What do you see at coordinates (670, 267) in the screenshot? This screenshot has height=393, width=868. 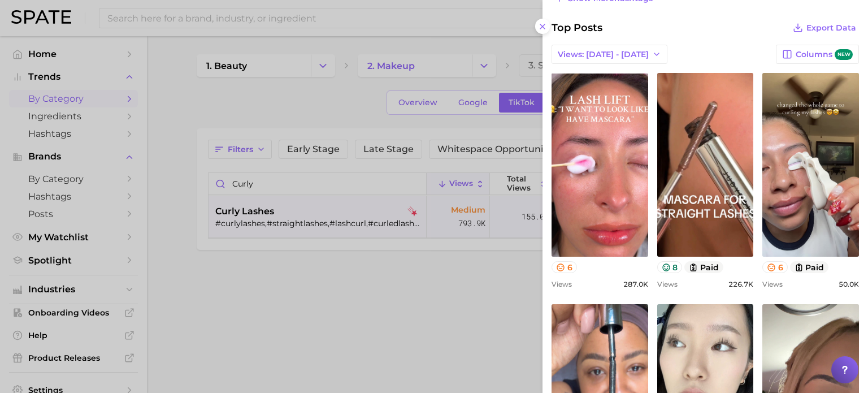 I see `button: 8` at bounding box center [670, 267].